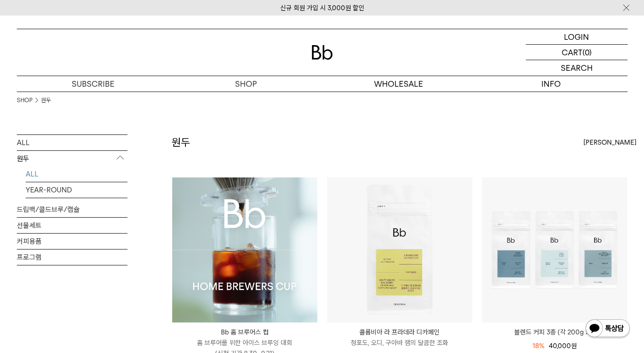 Image resolution: width=644 pixels, height=353 pixels. I want to click on p: 콜롬비아 라 프라데라 디카페인, so click(399, 333).